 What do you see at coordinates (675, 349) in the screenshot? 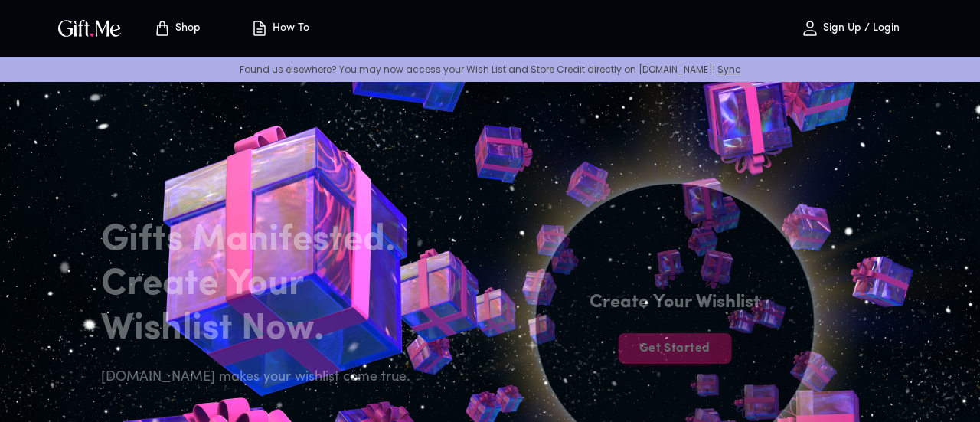
I see `button: Get Started` at bounding box center [675, 349].